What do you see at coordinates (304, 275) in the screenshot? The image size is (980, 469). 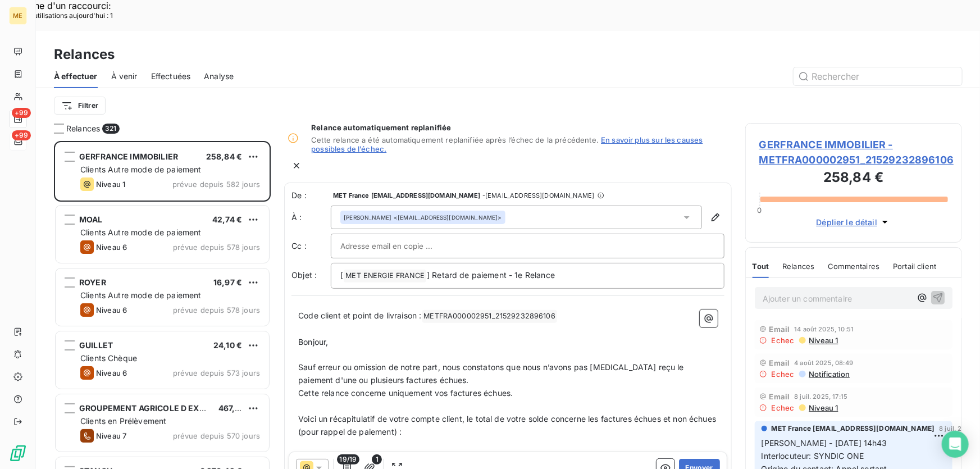 I see `span: Objet :` at bounding box center [304, 275].